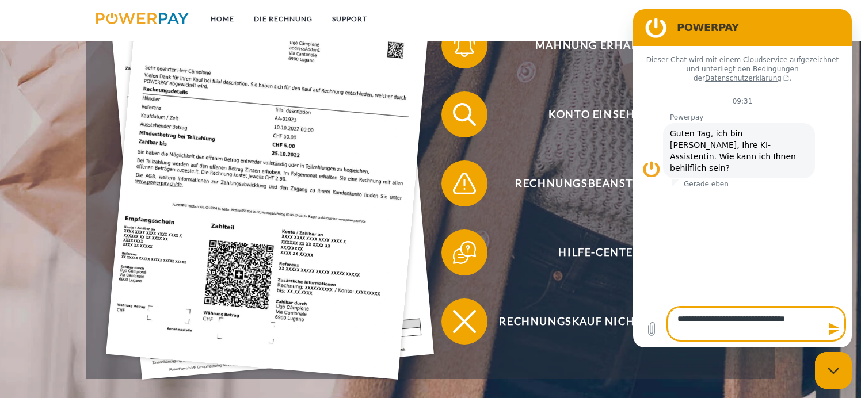  Describe the element at coordinates (599, 114) in the screenshot. I see `span: Konto einsehen` at that location.